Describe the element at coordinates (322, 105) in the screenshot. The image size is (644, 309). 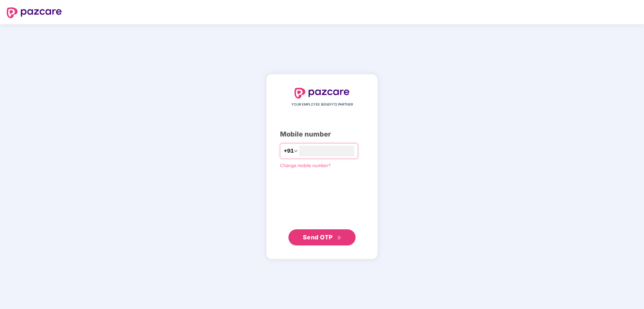
I see `span: YOUR EMPLOYEE BENEFITS PARTNER` at that location.